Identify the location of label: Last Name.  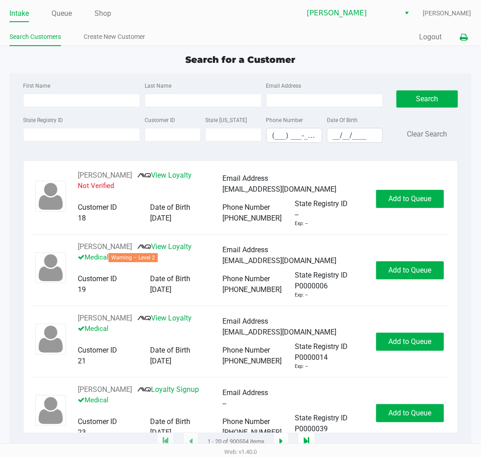
(158, 86).